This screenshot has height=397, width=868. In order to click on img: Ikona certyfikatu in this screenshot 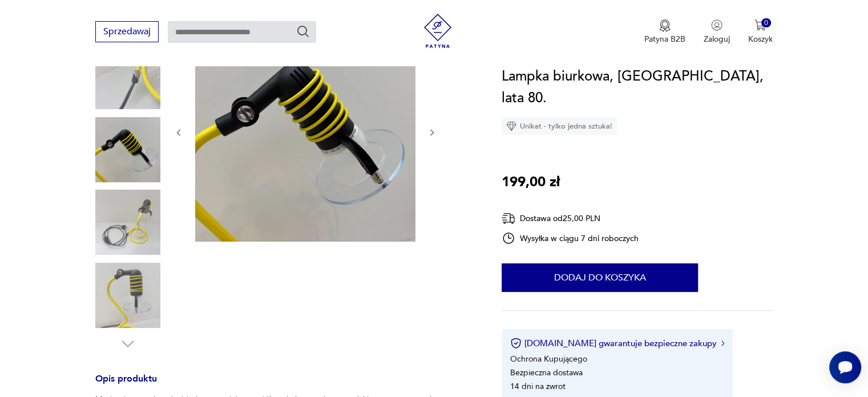, I will do `click(516, 343)`.